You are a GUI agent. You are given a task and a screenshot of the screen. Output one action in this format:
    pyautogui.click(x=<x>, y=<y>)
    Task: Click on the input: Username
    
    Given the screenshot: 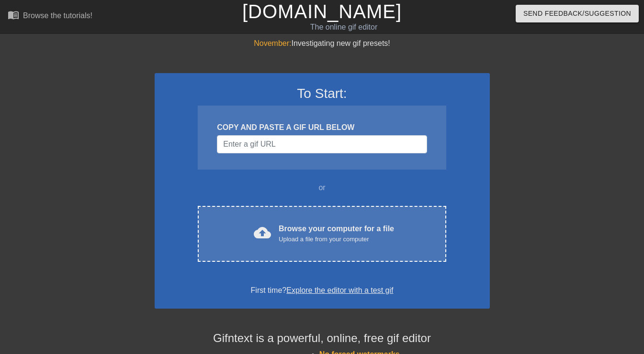 What is the action you would take?
    pyautogui.click(x=321, y=144)
    